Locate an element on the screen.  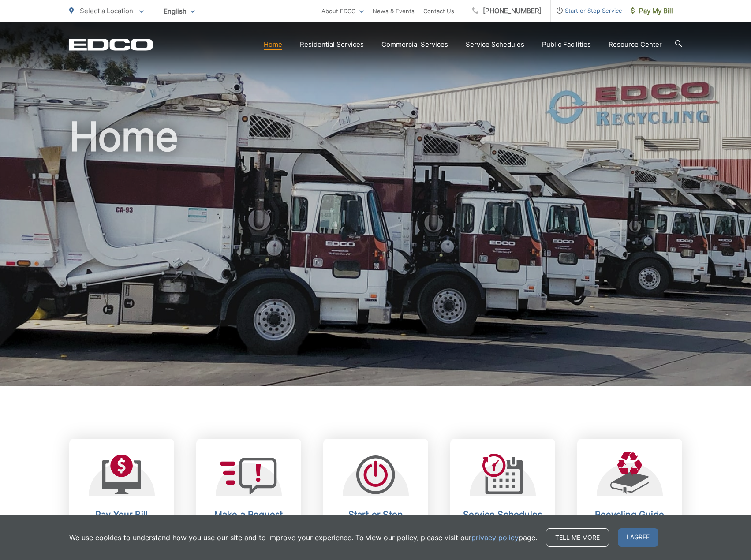
p: We use cookies to understand how you use our site and to improve your experience. To view our pol... is located at coordinates (303, 538).